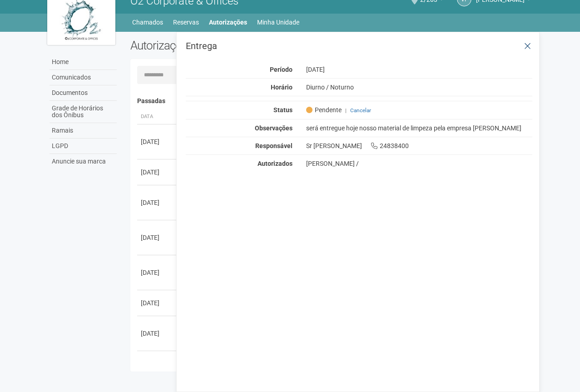 The image size is (580, 392). What do you see at coordinates (419, 87) in the screenshot?
I see `div: Diurno / Noturno` at bounding box center [419, 87].